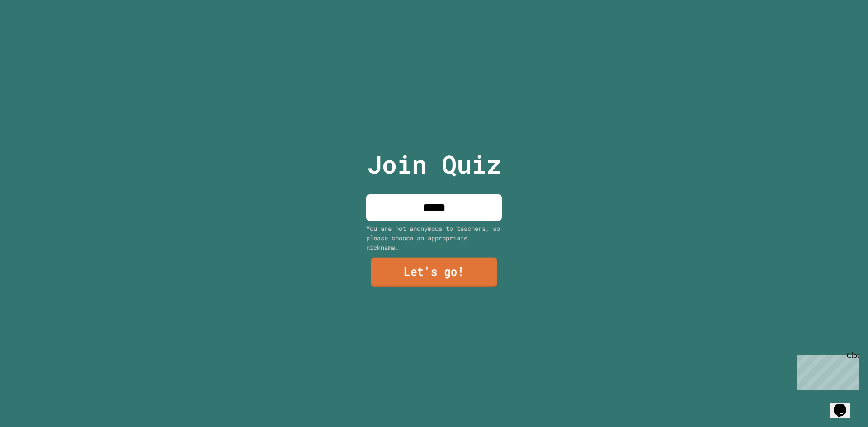 This screenshot has width=868, height=427. What do you see at coordinates (434, 164) in the screenshot?
I see `p: Join Quiz` at bounding box center [434, 164].